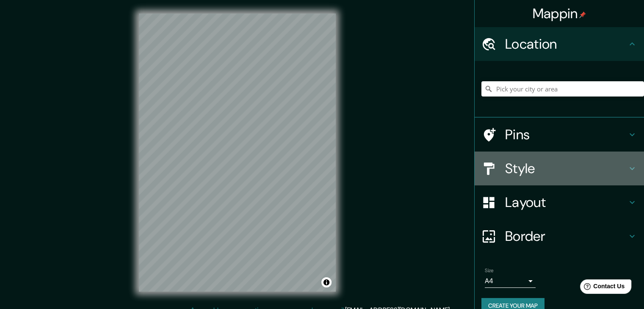  I want to click on div: Location, so click(559, 44).